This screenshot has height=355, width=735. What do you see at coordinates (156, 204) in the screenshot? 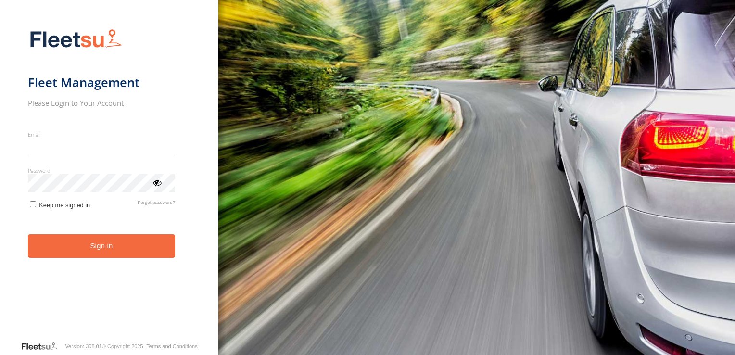
I see `a: Forgot password?` at bounding box center [156, 204].